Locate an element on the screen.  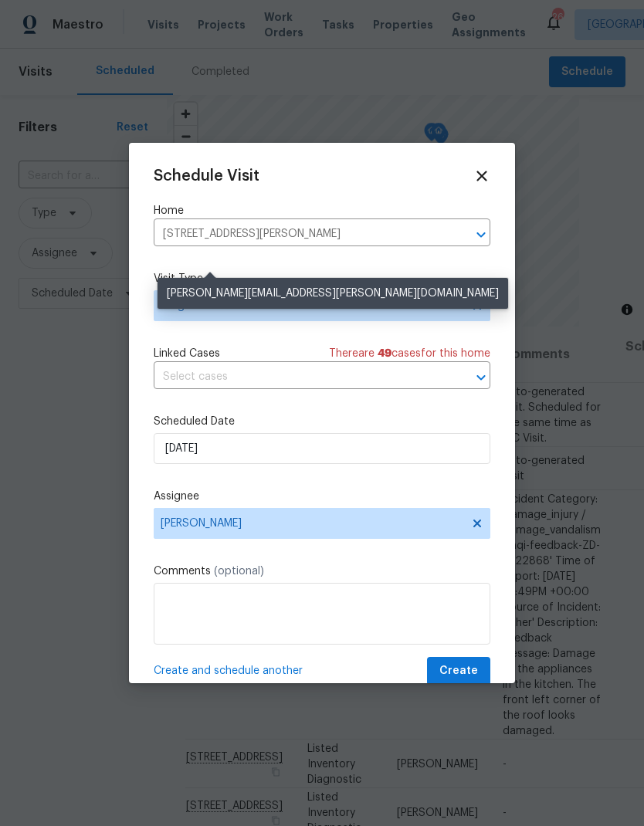
label: Home is located at coordinates (322, 211).